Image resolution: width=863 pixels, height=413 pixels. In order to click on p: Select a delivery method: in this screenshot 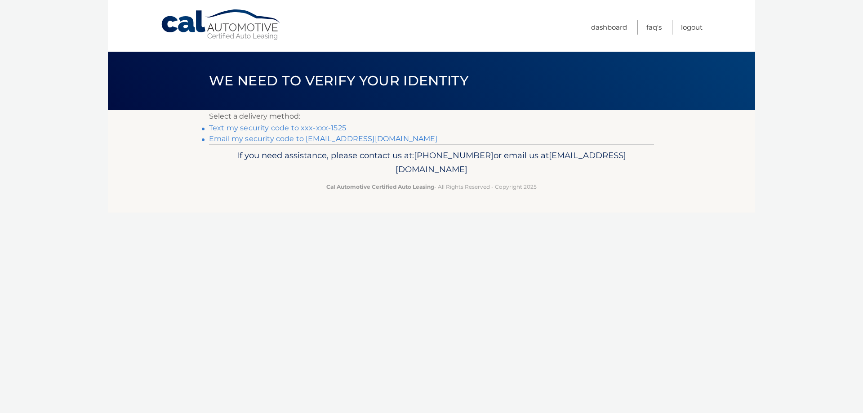, I will do `click(432, 116)`.